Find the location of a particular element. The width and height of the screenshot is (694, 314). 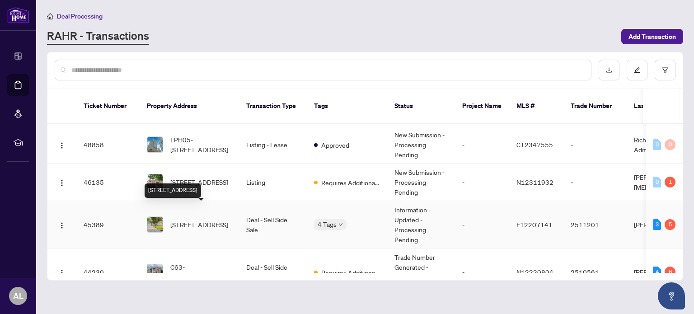

td: 44230 is located at coordinates (108, 272).